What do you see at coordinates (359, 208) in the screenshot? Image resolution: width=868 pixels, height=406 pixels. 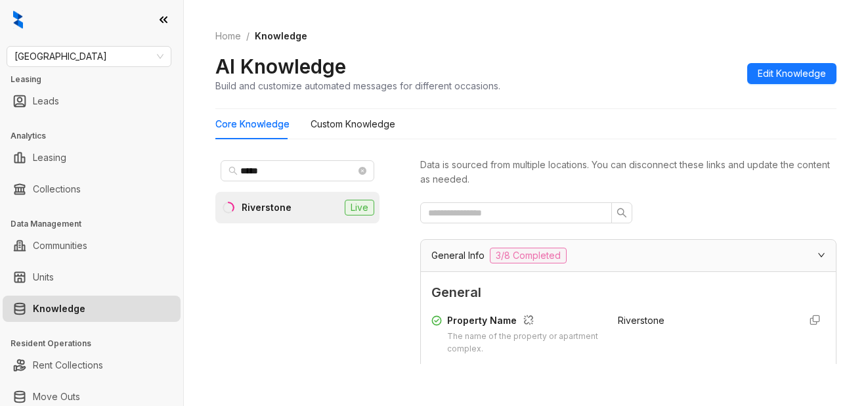 I see `span: Live` at bounding box center [359, 208].